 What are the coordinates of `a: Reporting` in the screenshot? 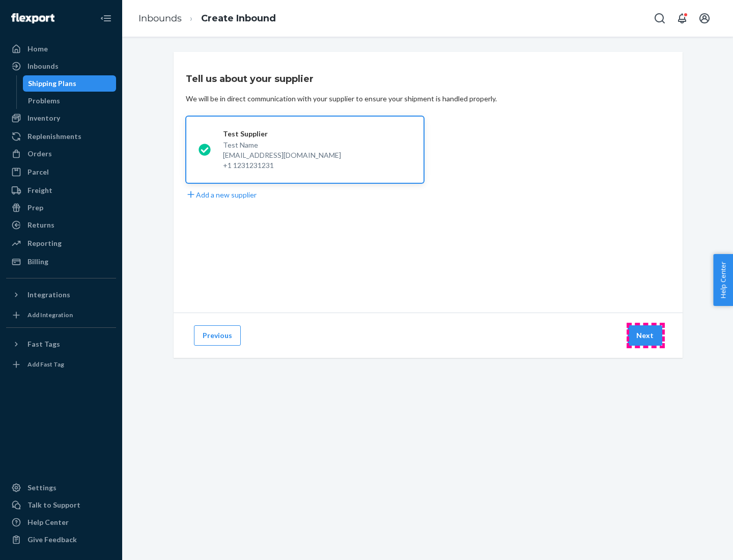 It's located at (61, 244).